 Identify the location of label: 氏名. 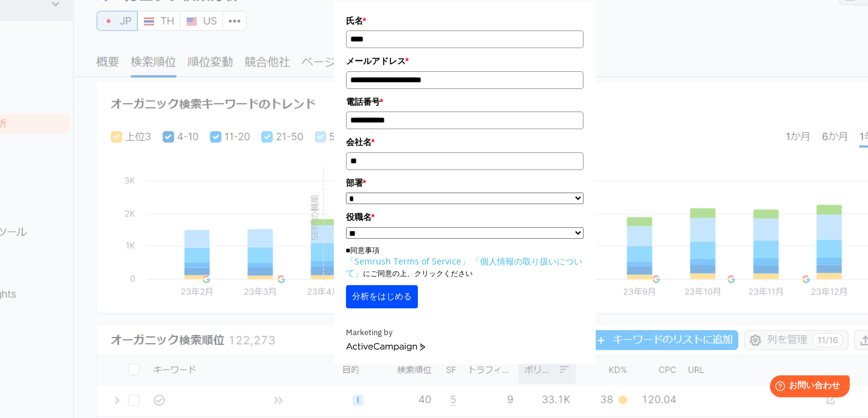
(464, 21).